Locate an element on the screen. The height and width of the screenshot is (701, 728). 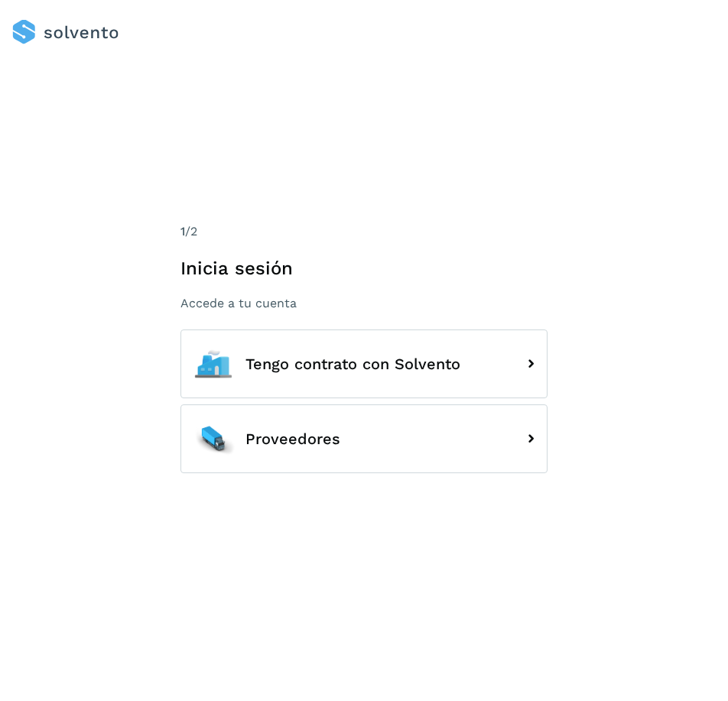
button: Tengo contrato con Solvento is located at coordinates (364, 364).